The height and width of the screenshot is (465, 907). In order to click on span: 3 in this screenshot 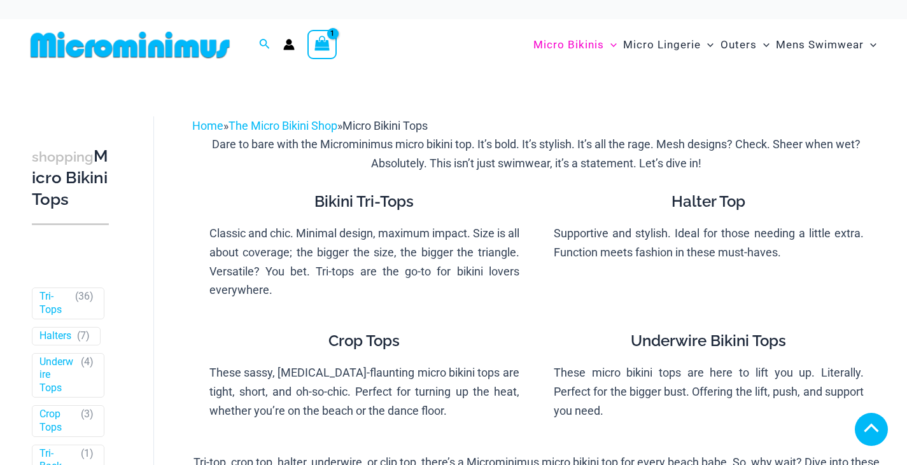, I will do `click(87, 414)`.